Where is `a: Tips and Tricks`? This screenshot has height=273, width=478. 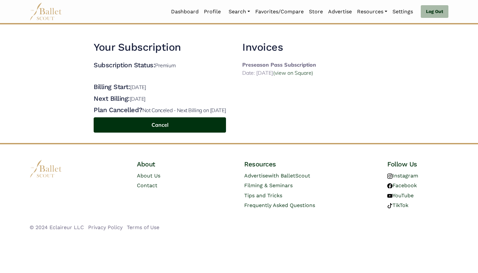
a: Tips and Tricks is located at coordinates (263, 195).